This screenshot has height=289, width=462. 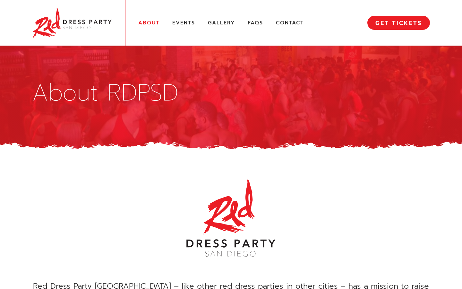 What do you see at coordinates (184, 23) in the screenshot?
I see `a: Events` at bounding box center [184, 23].